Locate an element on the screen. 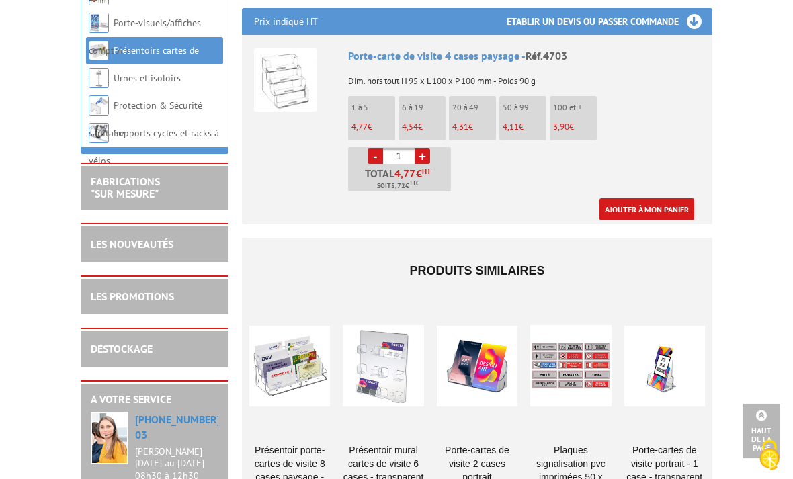 Image resolution: width=793 pixels, height=479 pixels. p: 100 et + is located at coordinates (575, 108).